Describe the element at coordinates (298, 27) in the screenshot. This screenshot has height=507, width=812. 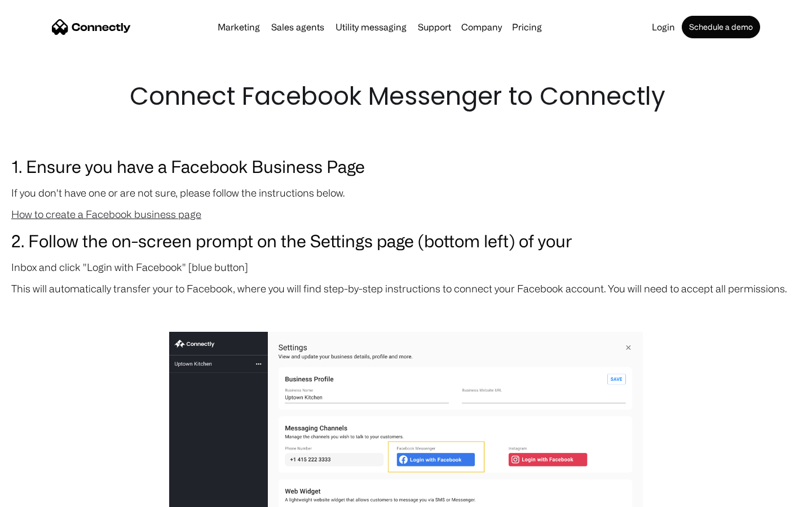
I see `a: Sales agents` at that location.